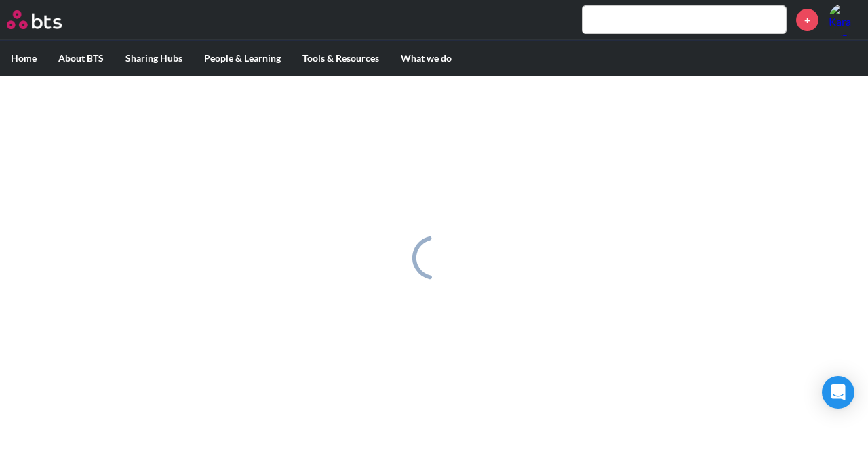  What do you see at coordinates (154, 58) in the screenshot?
I see `label: Sharing Hubs` at bounding box center [154, 58].